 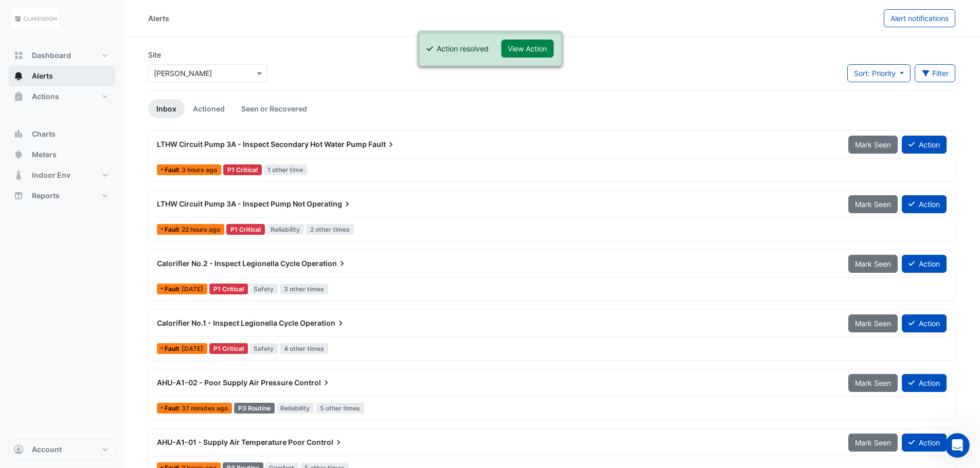 What do you see at coordinates (285, 170) in the screenshot?
I see `span: 1 other time` at bounding box center [285, 170].